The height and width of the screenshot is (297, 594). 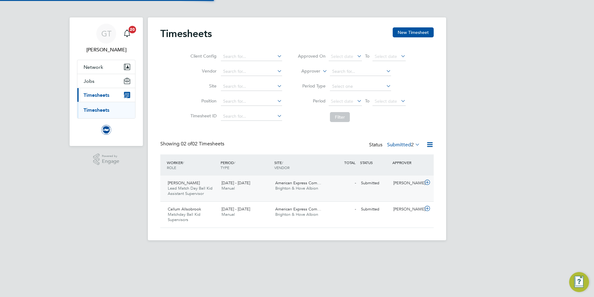 I want to click on div: STATUS, so click(x=375, y=162).